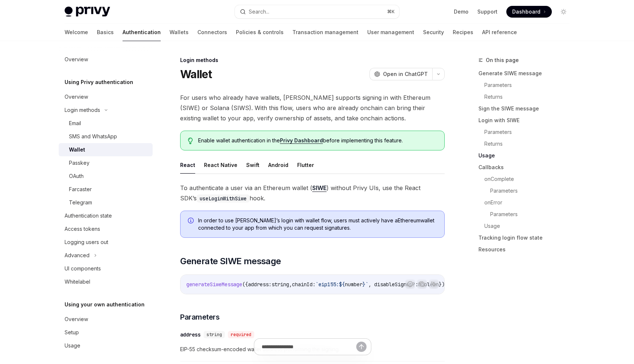 The image size is (634, 364). I want to click on a: Passkey, so click(105, 163).